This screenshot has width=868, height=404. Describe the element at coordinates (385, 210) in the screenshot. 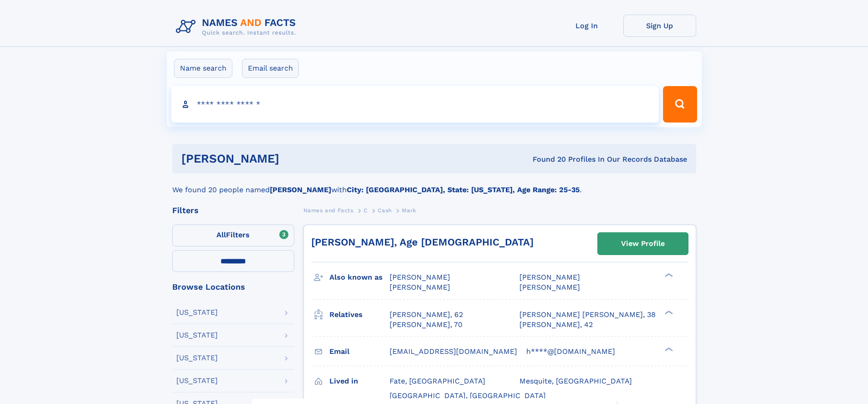

I see `a: Cash` at that location.